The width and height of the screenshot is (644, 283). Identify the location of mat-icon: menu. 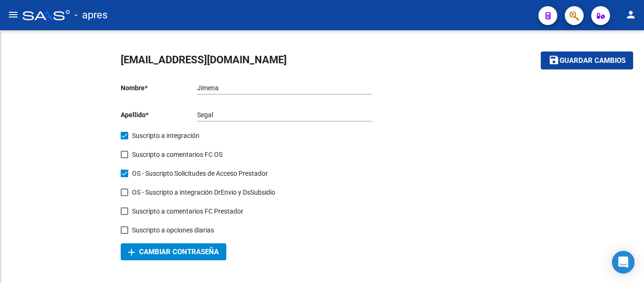
(13, 15).